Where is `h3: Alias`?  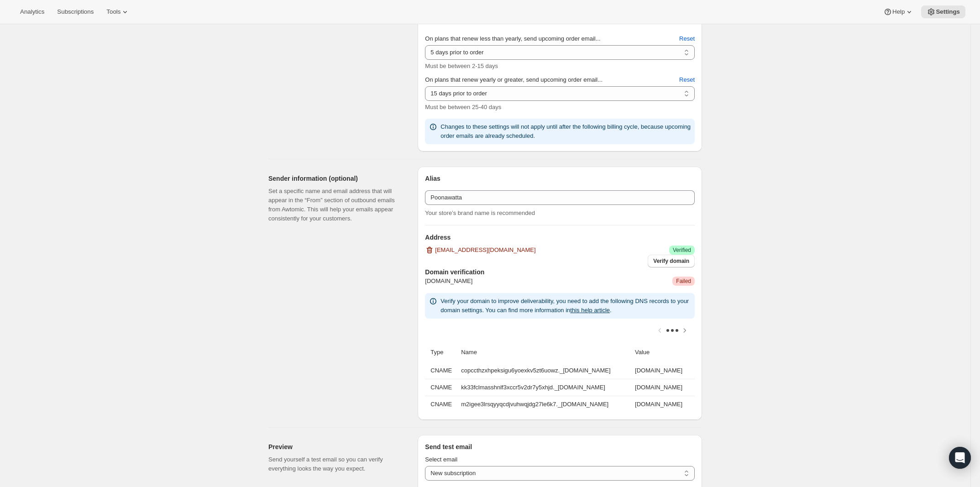
h3: Alias is located at coordinates (559, 178).